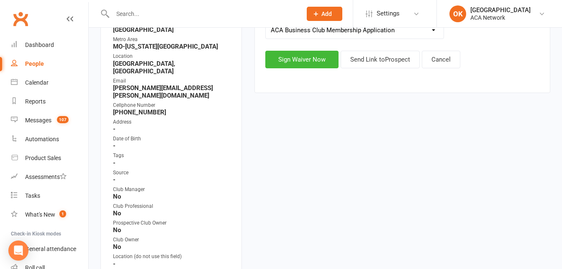 This screenshot has width=562, height=269. Describe the element at coordinates (49, 177) in the screenshot. I see `a: Assessments` at that location.